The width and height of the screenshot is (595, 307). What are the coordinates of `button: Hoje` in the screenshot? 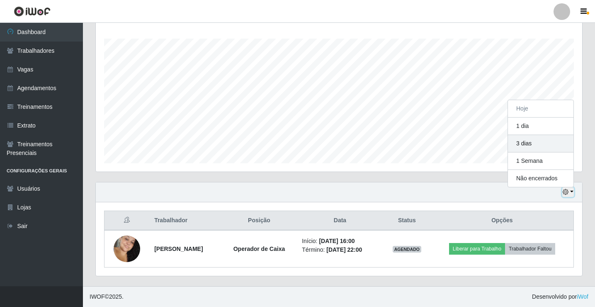 It's located at (541, 109).